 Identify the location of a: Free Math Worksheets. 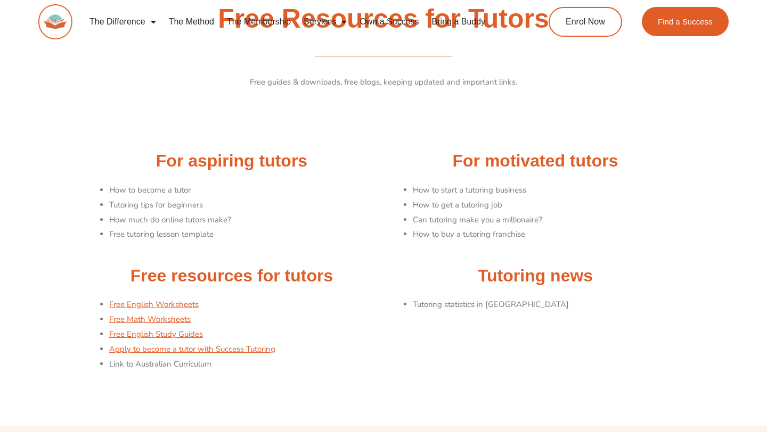
(150, 319).